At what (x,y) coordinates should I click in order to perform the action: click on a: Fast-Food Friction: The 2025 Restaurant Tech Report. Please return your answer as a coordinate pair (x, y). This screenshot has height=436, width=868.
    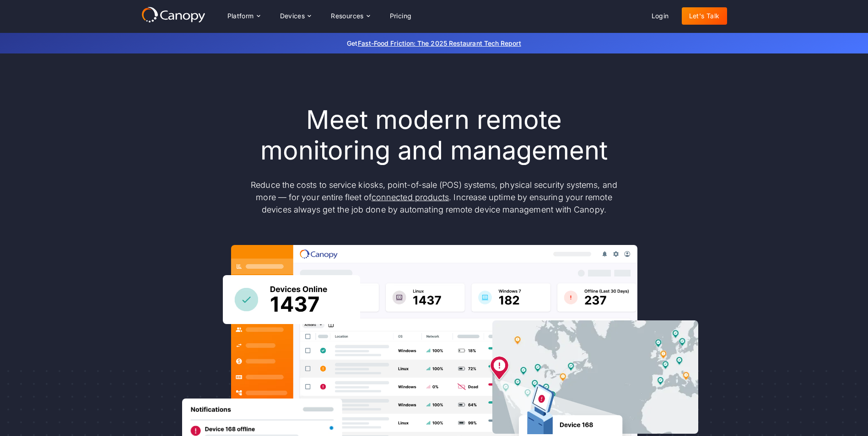
    Looking at the image, I should click on (439, 43).